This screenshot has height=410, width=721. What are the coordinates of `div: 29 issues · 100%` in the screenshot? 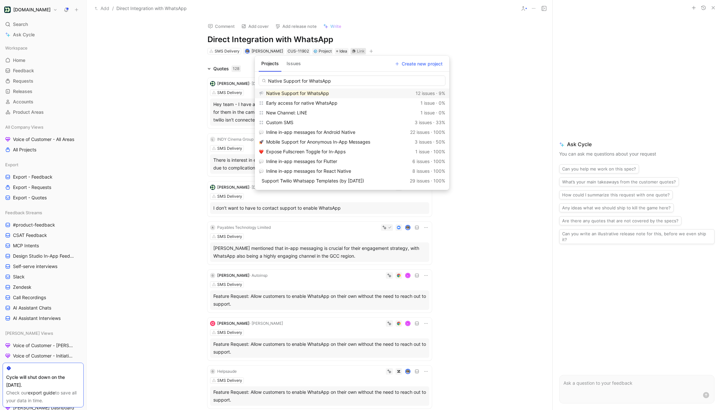 It's located at (427, 181).